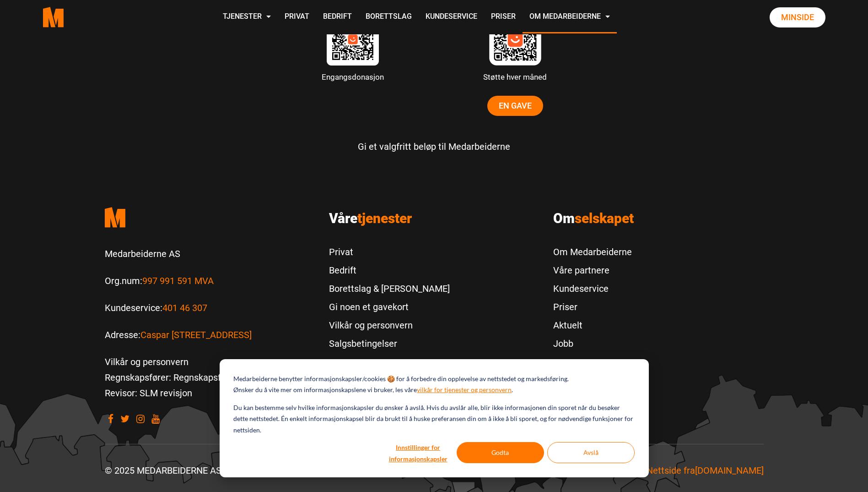  I want to click on button: Godta, so click(500, 452).